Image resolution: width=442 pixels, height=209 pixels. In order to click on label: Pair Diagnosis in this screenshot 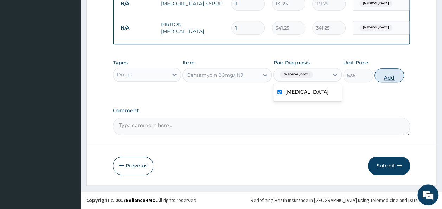, I will do `click(291, 63)`.